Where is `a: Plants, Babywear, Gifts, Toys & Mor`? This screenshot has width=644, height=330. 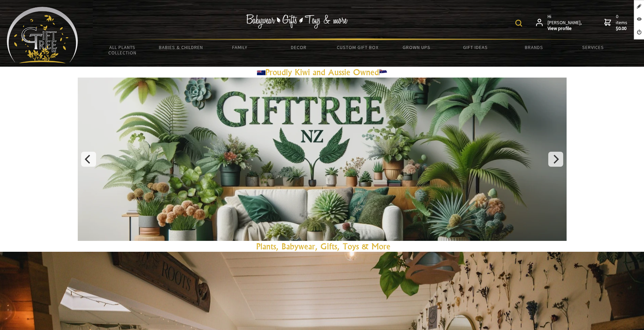
a: Plants, Babywear, Gifts, Toys & Mor is located at coordinates (322, 246).